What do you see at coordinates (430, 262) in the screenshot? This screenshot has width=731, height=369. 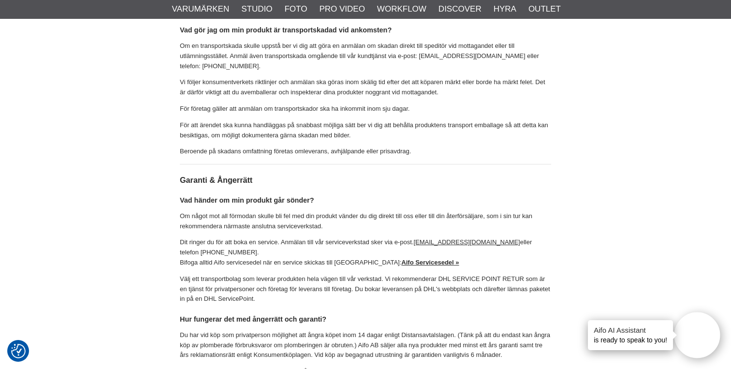 I see `strong: Aifo Servicesedel »` at bounding box center [430, 262].